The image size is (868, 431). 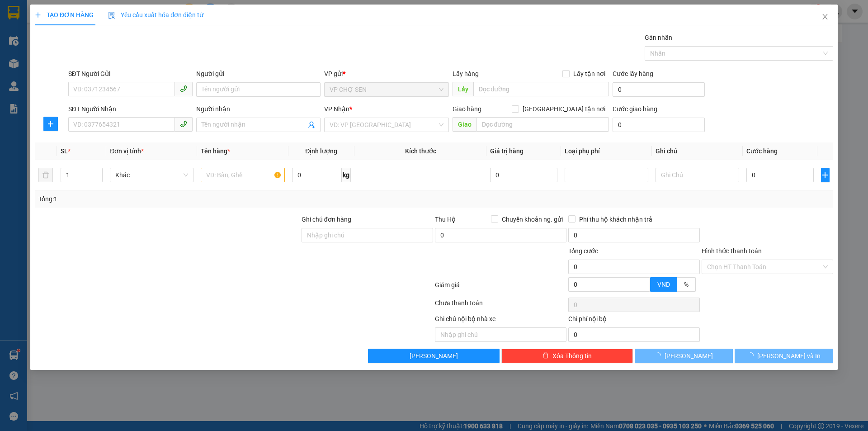 What do you see at coordinates (633, 74) in the screenshot?
I see `label: Cước lấy hàng` at bounding box center [633, 74].